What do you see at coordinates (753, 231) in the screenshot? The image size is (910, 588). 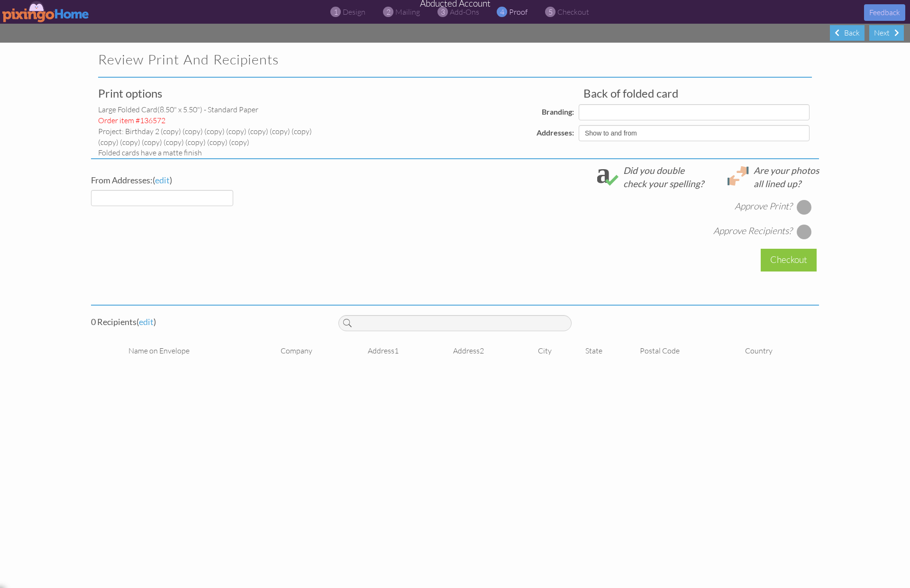 I see `div: Approve Recipients?` at bounding box center [753, 231].